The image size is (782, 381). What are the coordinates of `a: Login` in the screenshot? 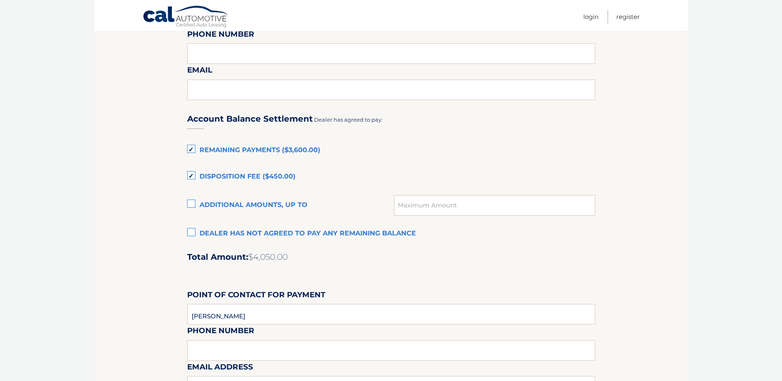 It's located at (591, 16).